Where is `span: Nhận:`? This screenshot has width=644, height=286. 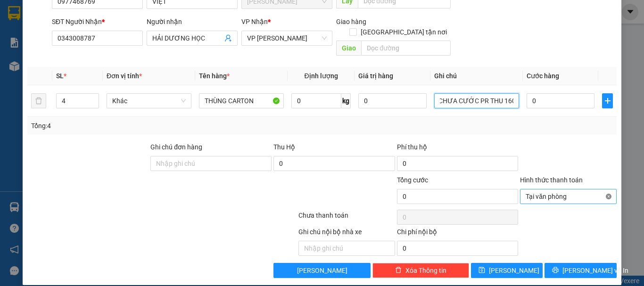
span: Nhận: is located at coordinates (101, 14).